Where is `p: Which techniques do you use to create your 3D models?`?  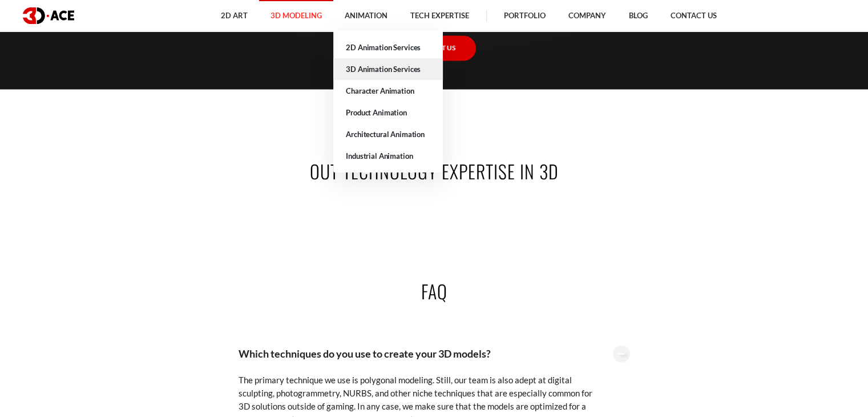
p: Which techniques do you use to create your 3D models? is located at coordinates (420, 353).